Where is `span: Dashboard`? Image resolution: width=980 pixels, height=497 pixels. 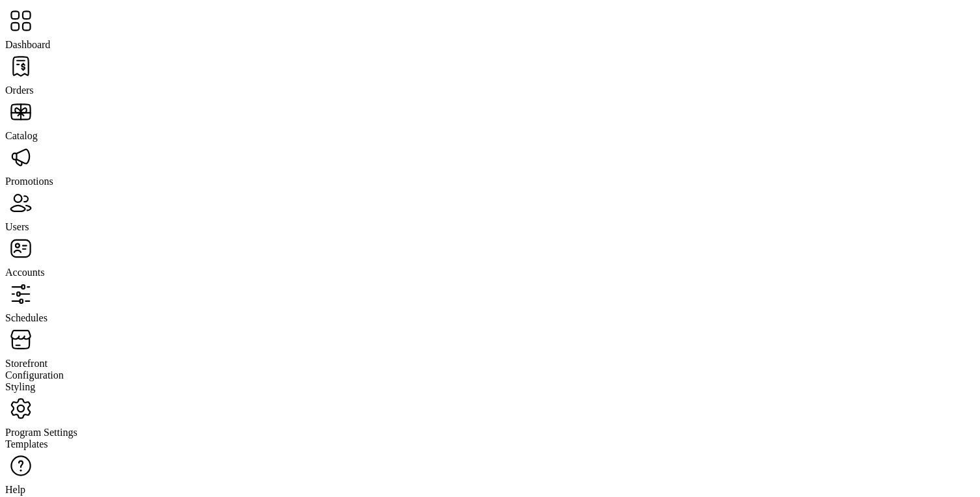 span: Dashboard is located at coordinates (28, 44).